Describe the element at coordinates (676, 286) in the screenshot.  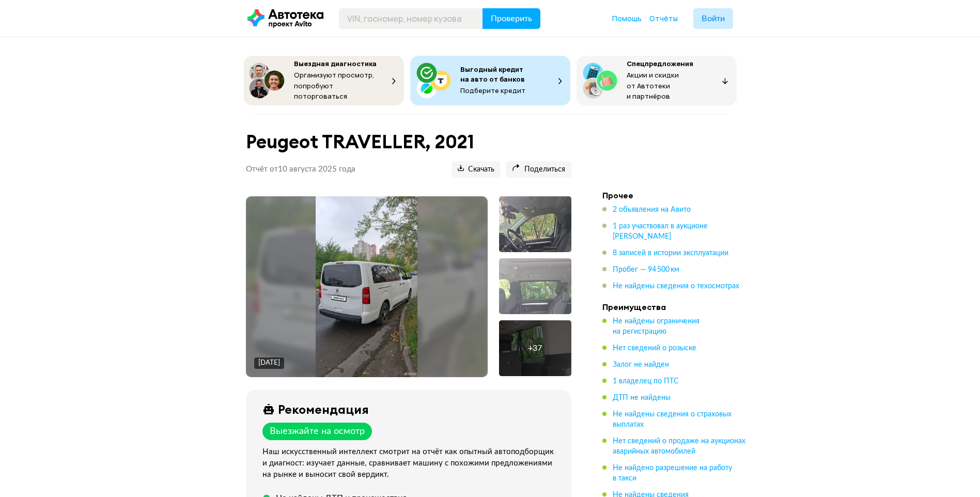
I see `span: Не найдены сведения о техосмотрах` at that location.